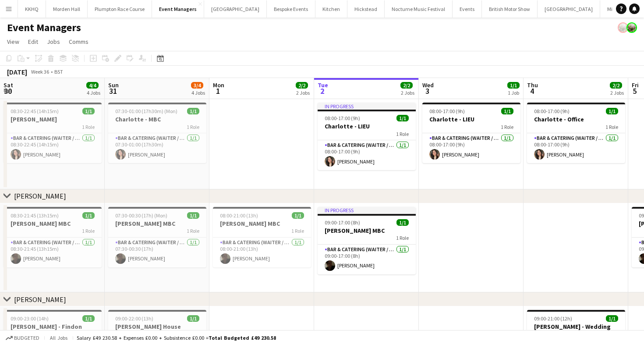 Image resolution: width=644 pixels, height=345 pixels. I want to click on span: 07:30-00:30 (17h) (Mon), so click(141, 215).